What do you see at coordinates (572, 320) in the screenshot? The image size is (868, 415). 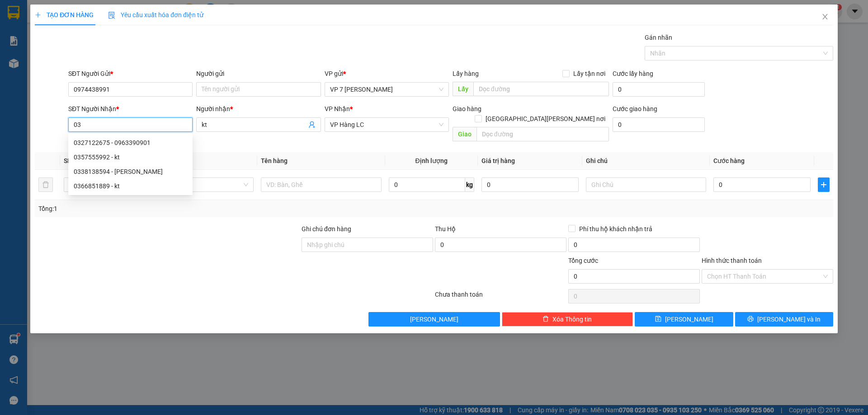 I see `span: Xóa Thông tin` at bounding box center [572, 320].